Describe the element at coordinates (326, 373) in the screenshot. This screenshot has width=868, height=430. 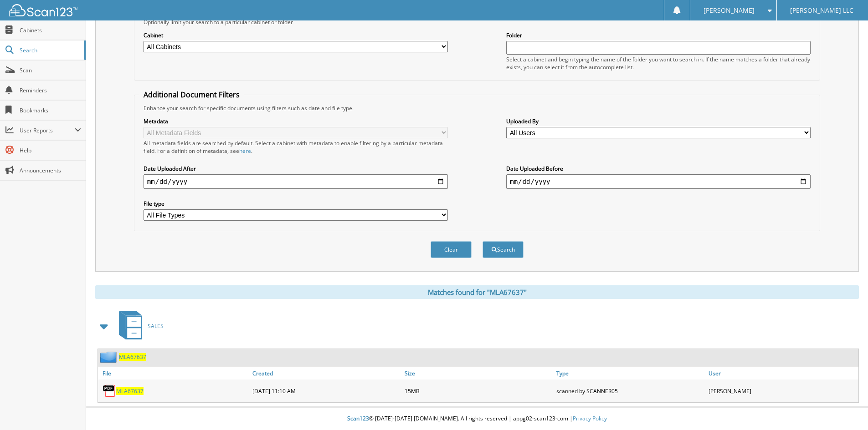
I see `a: Created` at that location.